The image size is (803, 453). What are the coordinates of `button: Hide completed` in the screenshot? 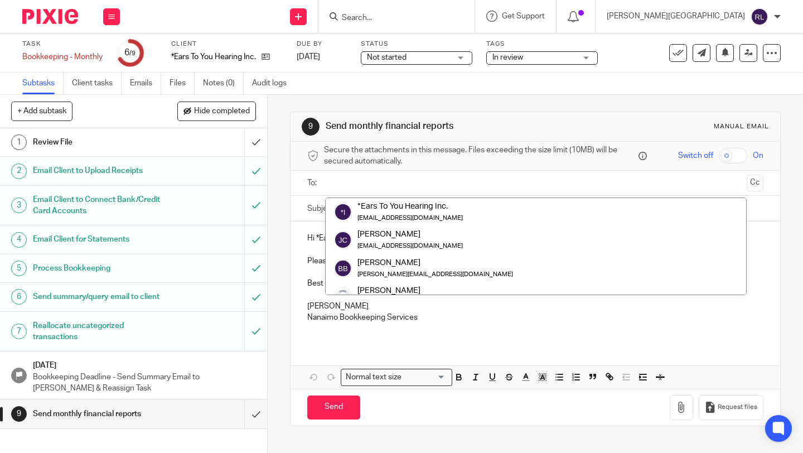 It's located at (216, 111).